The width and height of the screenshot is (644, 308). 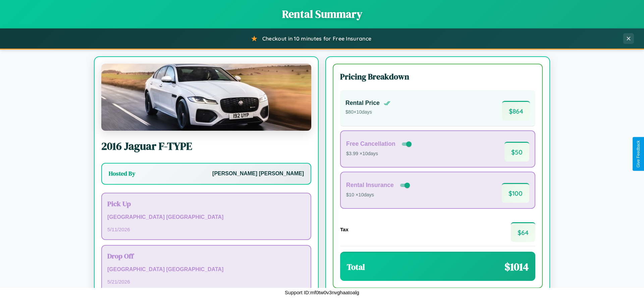 What do you see at coordinates (356, 267) in the screenshot?
I see `h3: Total` at bounding box center [356, 267].